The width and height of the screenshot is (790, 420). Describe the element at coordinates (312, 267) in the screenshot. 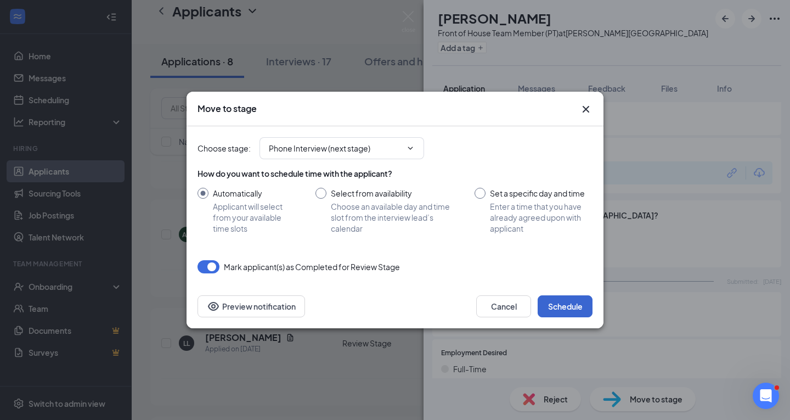

I see `span: Mark applicant(s) as Completed for Review Stage` at that location.